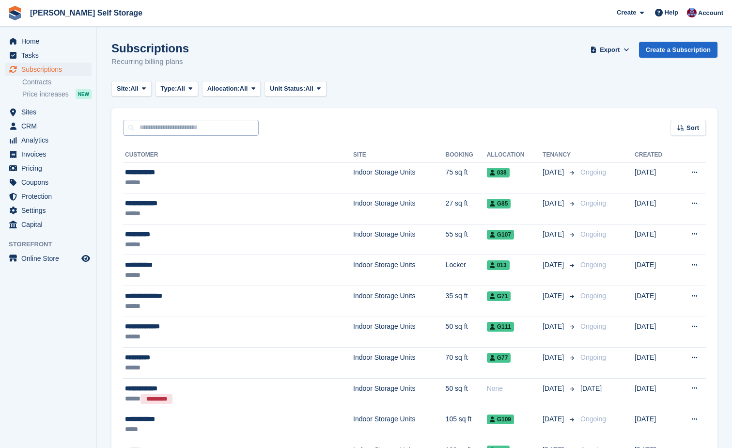  What do you see at coordinates (626, 13) in the screenshot?
I see `span: Create` at bounding box center [626, 13].